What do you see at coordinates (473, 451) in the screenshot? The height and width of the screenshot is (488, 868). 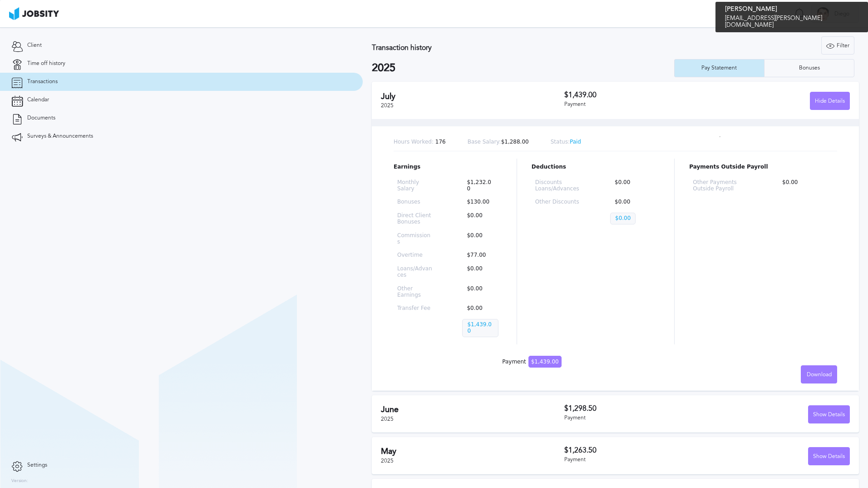 I see `h2: May` at bounding box center [473, 451].